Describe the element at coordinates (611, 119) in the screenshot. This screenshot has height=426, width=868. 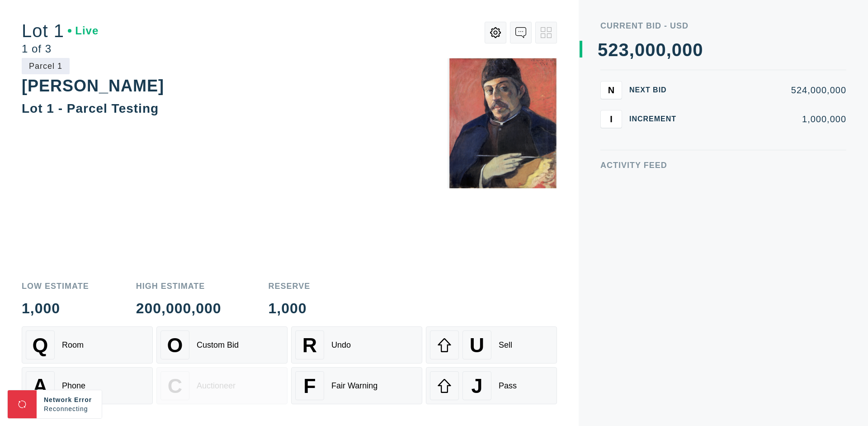
I see `span: I` at that location.